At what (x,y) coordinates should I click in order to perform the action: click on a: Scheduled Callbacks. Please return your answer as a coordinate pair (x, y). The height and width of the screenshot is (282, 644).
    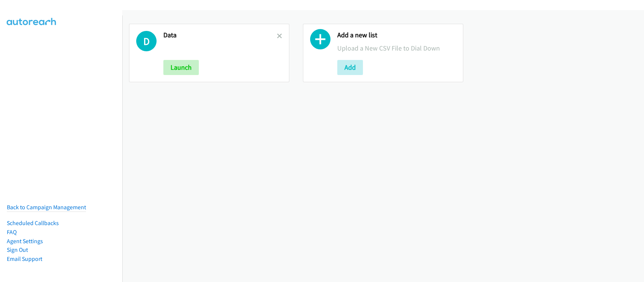
    Looking at the image, I should click on (33, 223).